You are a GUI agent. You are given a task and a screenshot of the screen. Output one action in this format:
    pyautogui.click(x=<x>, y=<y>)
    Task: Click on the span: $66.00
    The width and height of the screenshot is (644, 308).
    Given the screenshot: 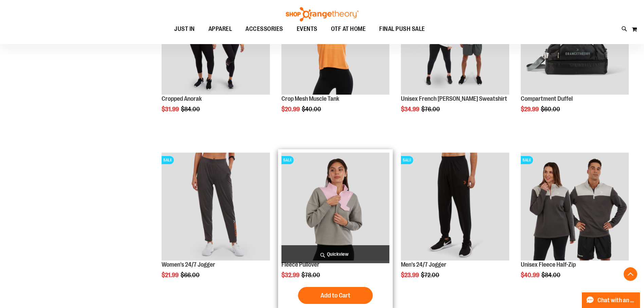 What is the action you would take?
    pyautogui.click(x=191, y=275)
    